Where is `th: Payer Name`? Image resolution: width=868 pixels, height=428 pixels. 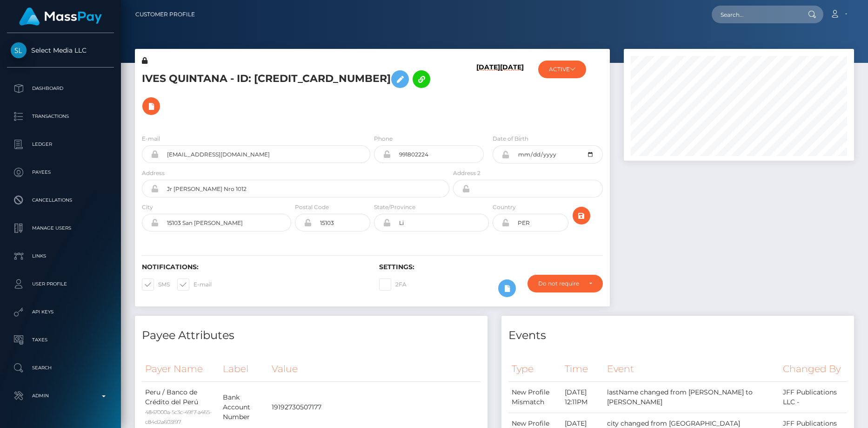
th: Payer Name is located at coordinates (181, 369).